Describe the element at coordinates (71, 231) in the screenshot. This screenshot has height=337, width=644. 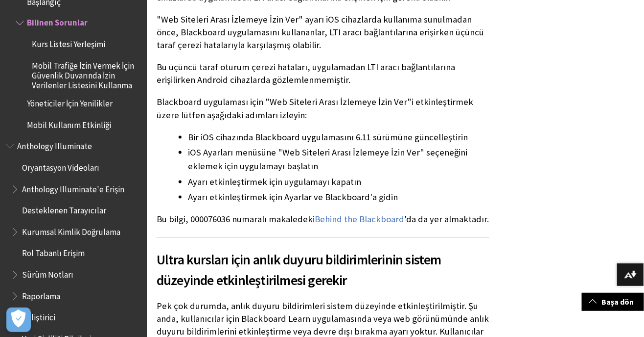
I see `span: Kurumsal Kimlik Doğrulama` at that location.